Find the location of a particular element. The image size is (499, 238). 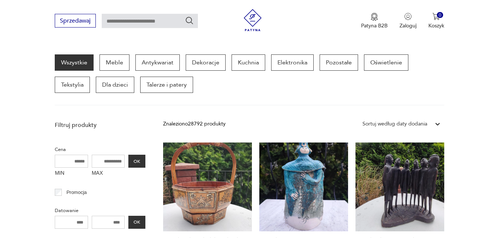

p: Cena is located at coordinates (100, 150).